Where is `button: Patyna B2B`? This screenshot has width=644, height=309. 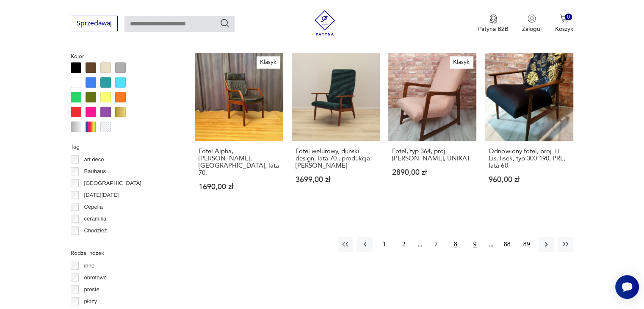 button: Patyna B2B is located at coordinates (493, 23).